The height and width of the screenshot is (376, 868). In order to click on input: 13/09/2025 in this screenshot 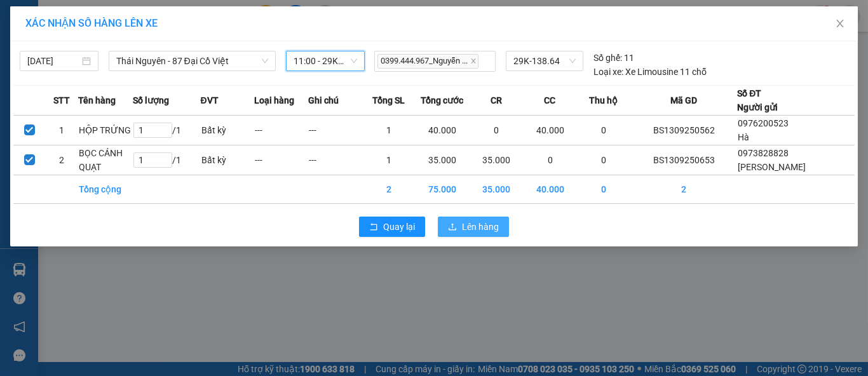, I will do `click(53, 61)`.